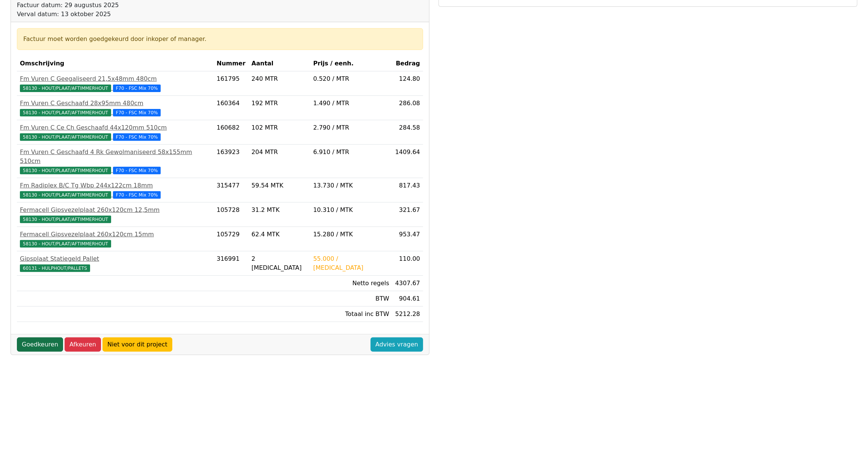 Image resolution: width=868 pixels, height=449 pixels. Describe the element at coordinates (115, 63) in the screenshot. I see `th: Omschrijving` at that location.